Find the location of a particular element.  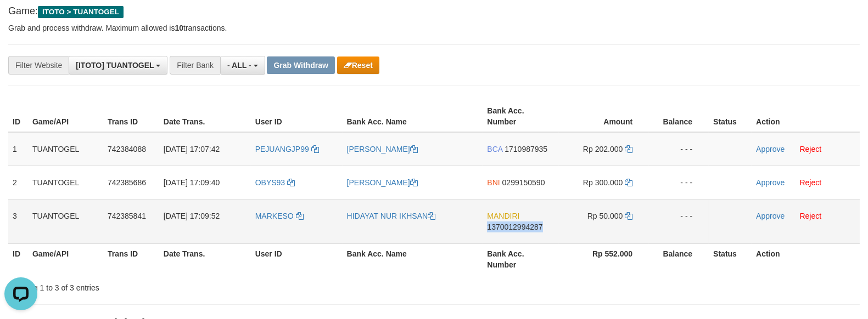

button: Reset is located at coordinates (358, 66).